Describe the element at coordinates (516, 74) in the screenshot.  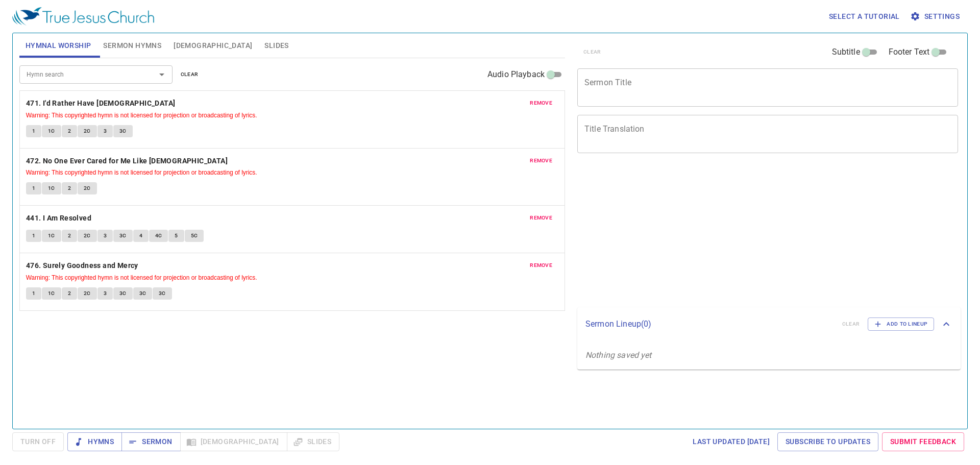
I see `span: Audio Playback` at that location.